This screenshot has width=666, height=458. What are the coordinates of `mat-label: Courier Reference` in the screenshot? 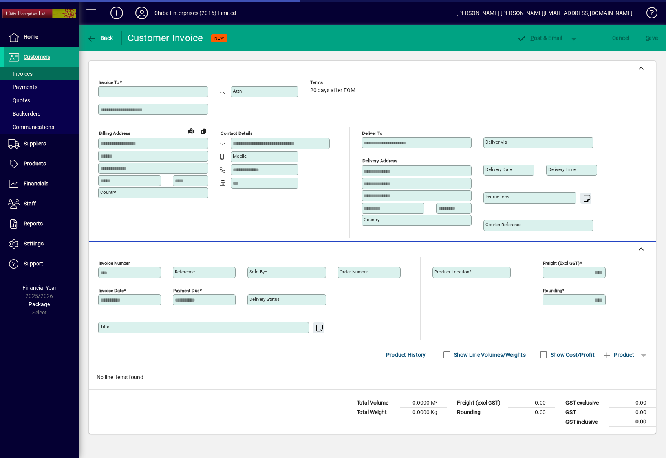 It's located at (503, 225).